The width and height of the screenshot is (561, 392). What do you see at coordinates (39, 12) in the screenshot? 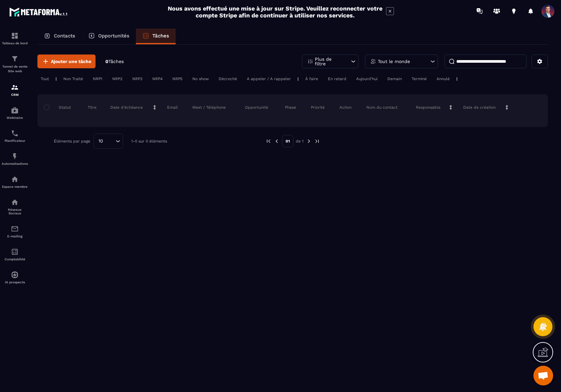
I see `img: logo` at bounding box center [39, 12].